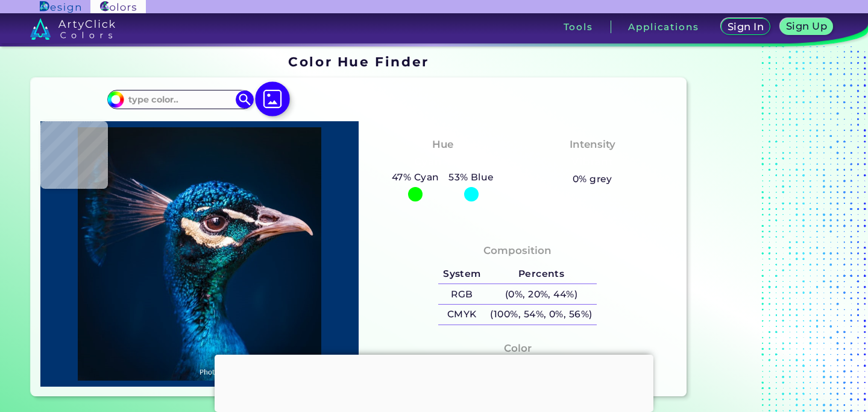 The height and width of the screenshot is (412, 868). What do you see at coordinates (180, 99) in the screenshot?
I see `input: type color..` at bounding box center [180, 99].